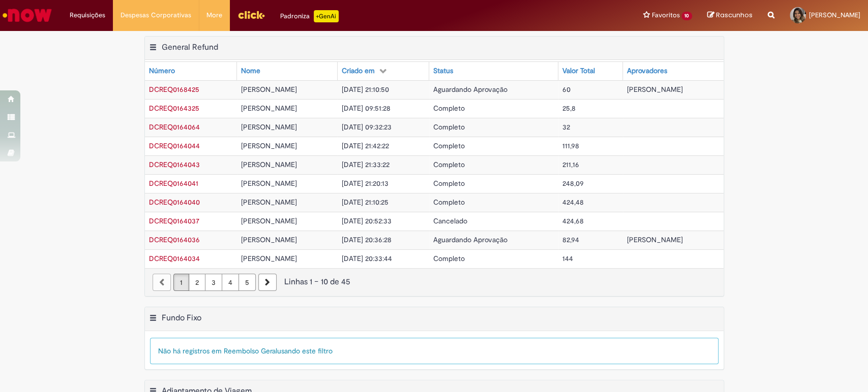 This screenshot has height=392, width=868. What do you see at coordinates (434, 282) in the screenshot?
I see `nav: paginação` at bounding box center [434, 282].